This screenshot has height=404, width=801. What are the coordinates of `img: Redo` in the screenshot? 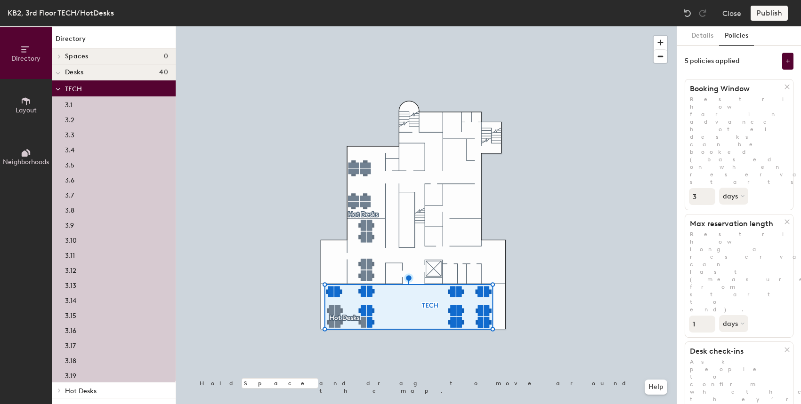 It's located at (703, 13).